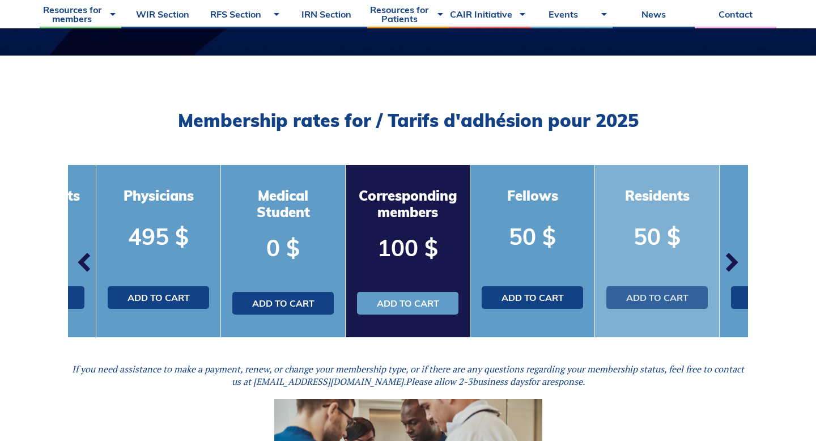 The height and width of the screenshot is (441, 816). What do you see at coordinates (283, 204) in the screenshot?
I see `h3: Medical Student` at bounding box center [283, 204].